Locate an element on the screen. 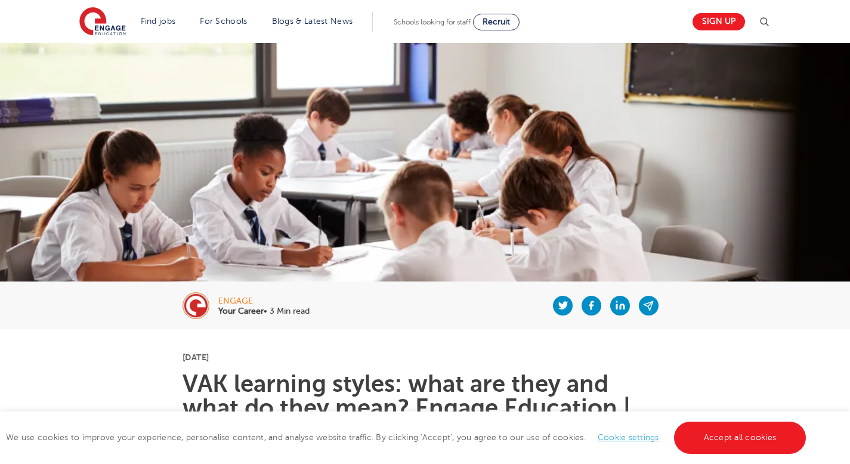 The height and width of the screenshot is (464, 850). a: Sign up is located at coordinates (718, 21).